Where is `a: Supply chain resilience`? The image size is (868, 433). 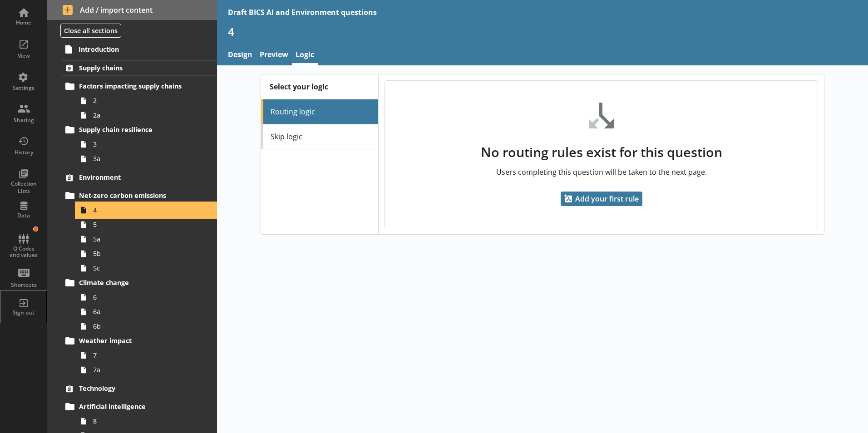 a: Supply chain resilience is located at coordinates (140, 130).